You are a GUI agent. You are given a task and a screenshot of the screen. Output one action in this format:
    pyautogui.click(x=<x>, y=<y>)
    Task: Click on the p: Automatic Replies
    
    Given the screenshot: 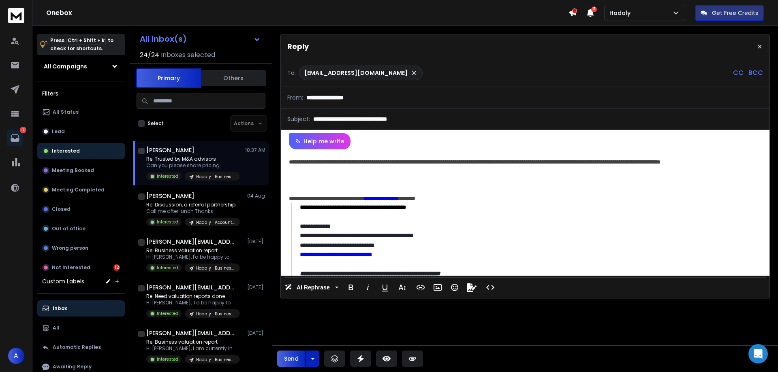 What is the action you would take?
    pyautogui.click(x=77, y=348)
    